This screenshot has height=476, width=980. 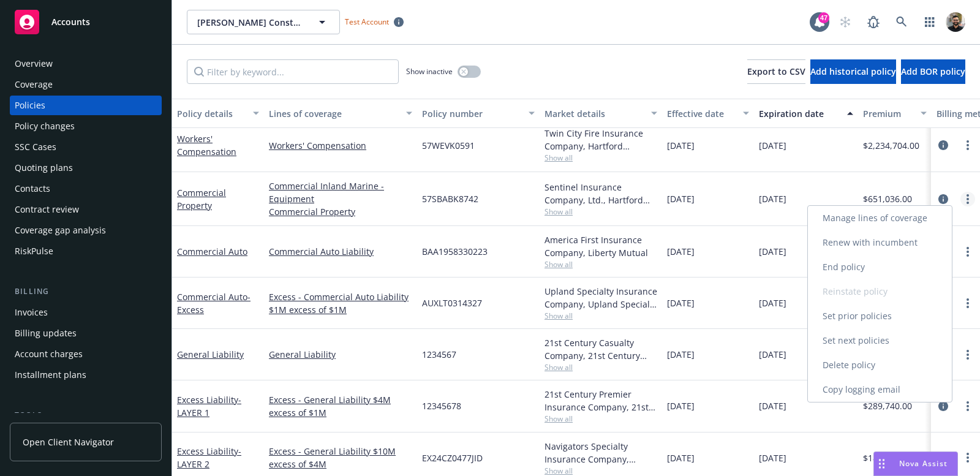 I want to click on div: Overview, so click(x=33, y=64).